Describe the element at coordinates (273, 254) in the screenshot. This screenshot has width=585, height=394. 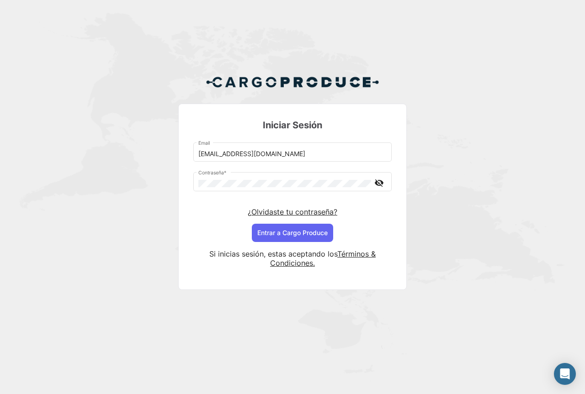
I see `span: Si inicias sesión, estas aceptando los` at that location.